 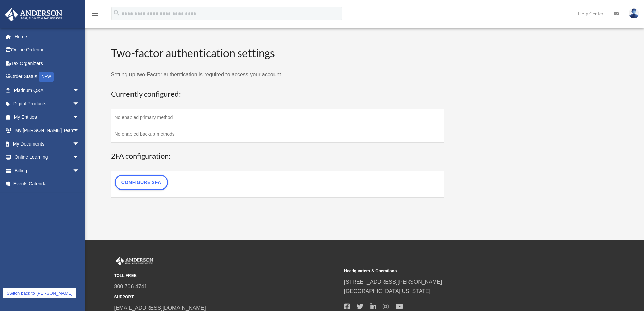 I want to click on td: No enabled primary method, so click(x=278, y=117).